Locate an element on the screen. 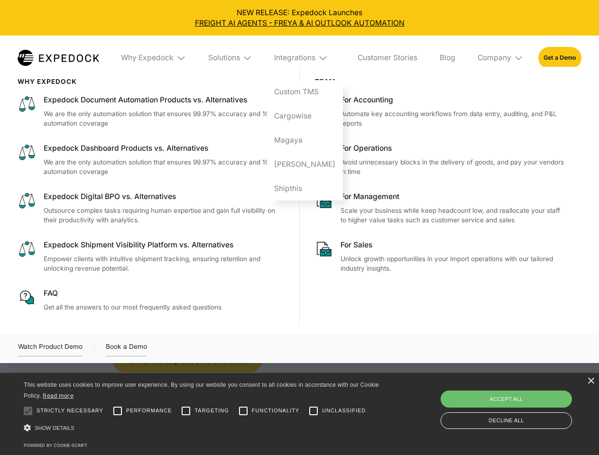 The height and width of the screenshot is (455, 599). a: Expedock Dashboard Products vs. AlternativesWe are the only automation solution that ensures 99.9... is located at coordinates (151, 160).